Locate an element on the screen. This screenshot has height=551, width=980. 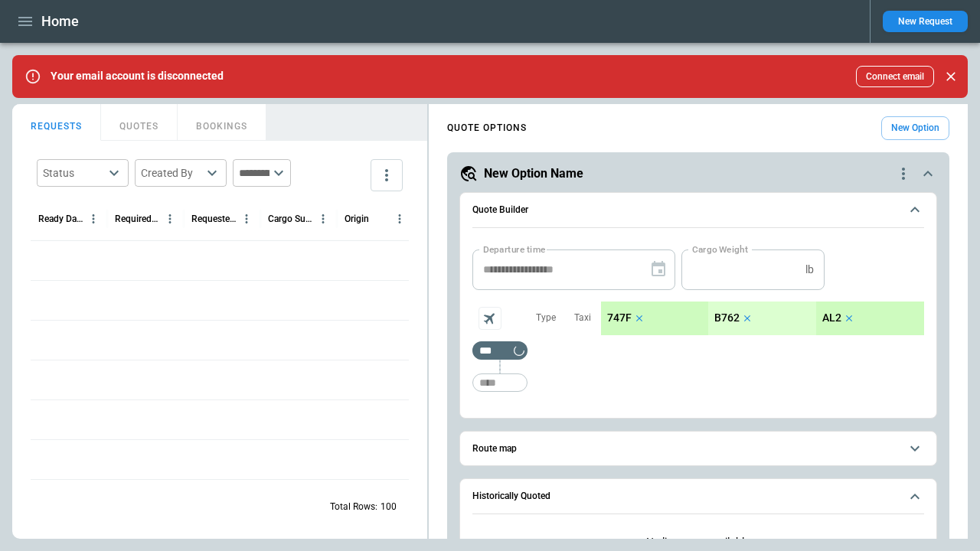
button: Cargo Summary column menu is located at coordinates (323, 219).